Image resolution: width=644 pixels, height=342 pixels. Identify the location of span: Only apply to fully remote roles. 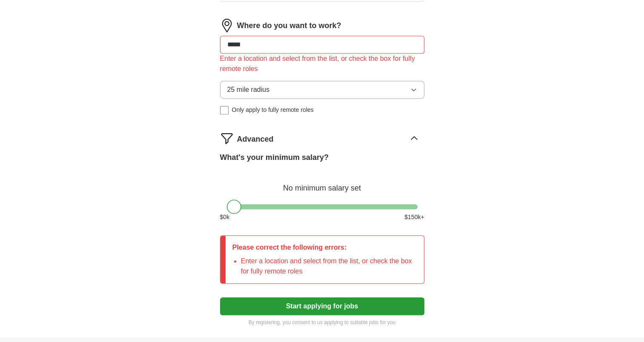
(273, 110).